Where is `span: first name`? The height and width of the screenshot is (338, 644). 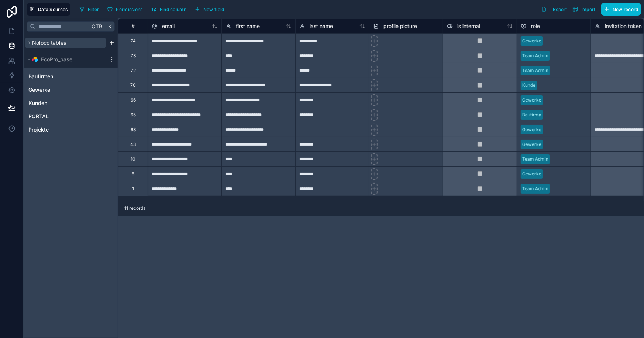 span: first name is located at coordinates (248, 26).